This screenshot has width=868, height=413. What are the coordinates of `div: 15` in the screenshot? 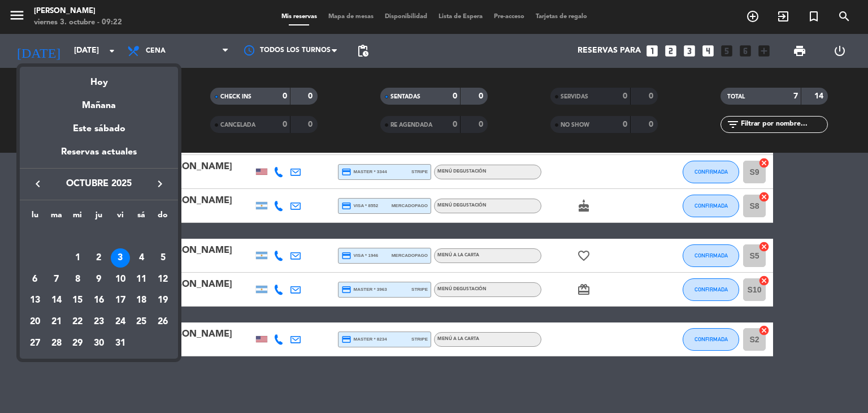 It's located at (78, 300).